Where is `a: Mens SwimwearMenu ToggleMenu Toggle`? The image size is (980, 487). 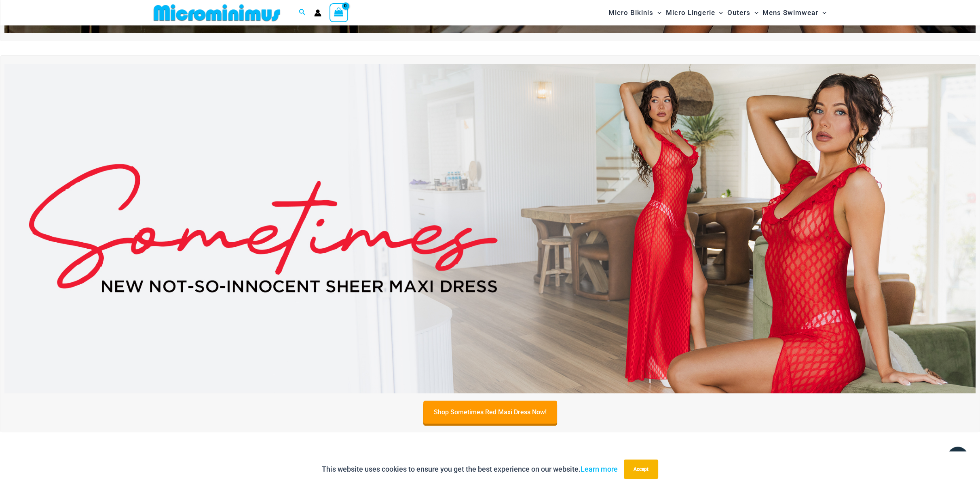 a: Mens SwimwearMenu ToggleMenu Toggle is located at coordinates (794, 12).